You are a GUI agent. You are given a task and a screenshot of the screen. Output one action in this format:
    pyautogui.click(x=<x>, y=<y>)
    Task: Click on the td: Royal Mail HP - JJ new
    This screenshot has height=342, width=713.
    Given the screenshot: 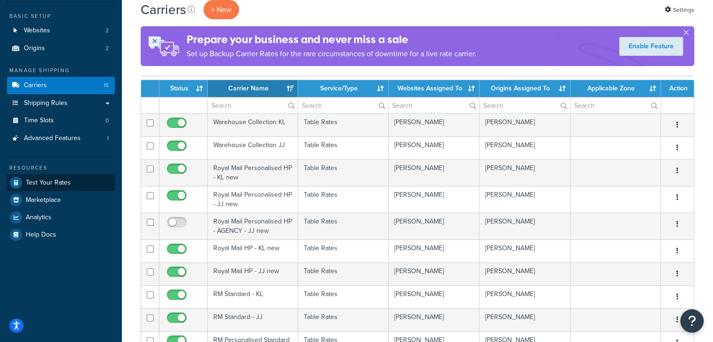 What is the action you would take?
    pyautogui.click(x=253, y=274)
    